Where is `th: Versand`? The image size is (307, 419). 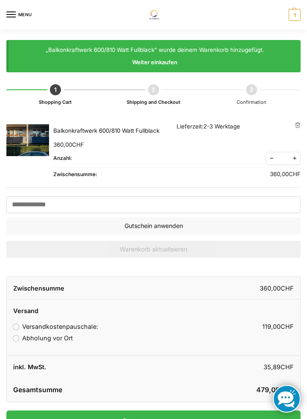
th: Versand is located at coordinates (153, 308).